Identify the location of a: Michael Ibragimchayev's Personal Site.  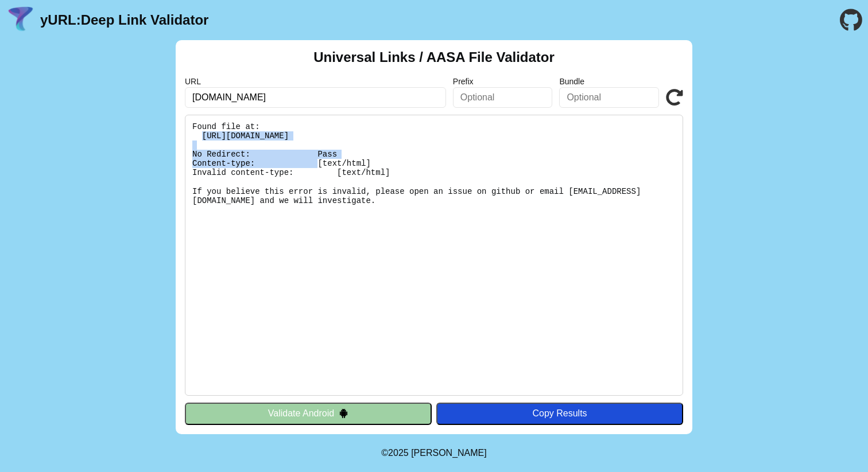
(449, 453).